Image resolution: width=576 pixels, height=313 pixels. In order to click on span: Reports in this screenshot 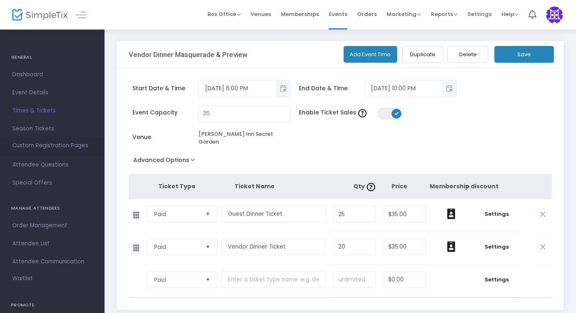, I will do `click(444, 14)`.